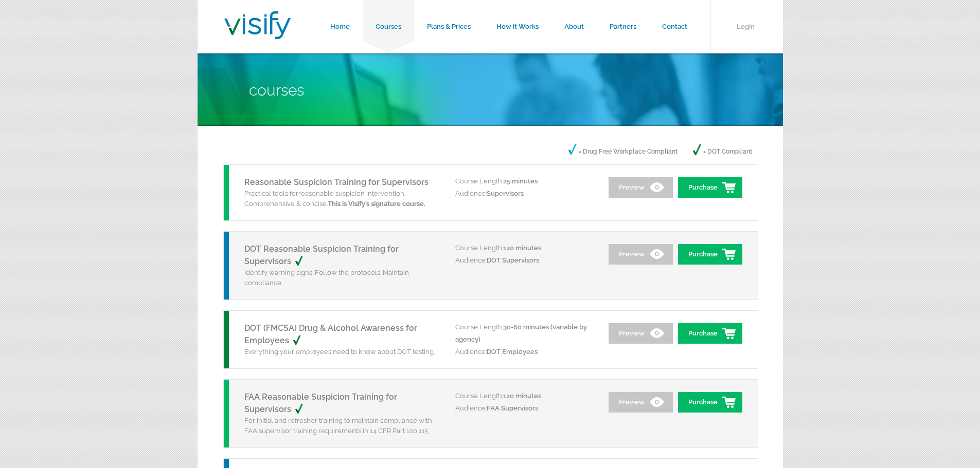 The height and width of the screenshot is (468, 980). Describe the element at coordinates (623, 152) in the screenshot. I see `p: = Drug Free Workplace Compliant` at that location.